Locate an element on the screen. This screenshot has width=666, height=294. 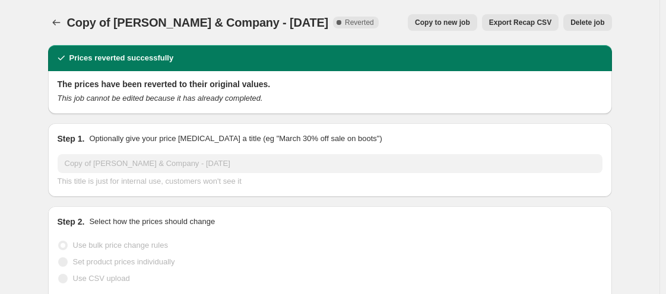
span: Set product prices individually is located at coordinates (124, 262).